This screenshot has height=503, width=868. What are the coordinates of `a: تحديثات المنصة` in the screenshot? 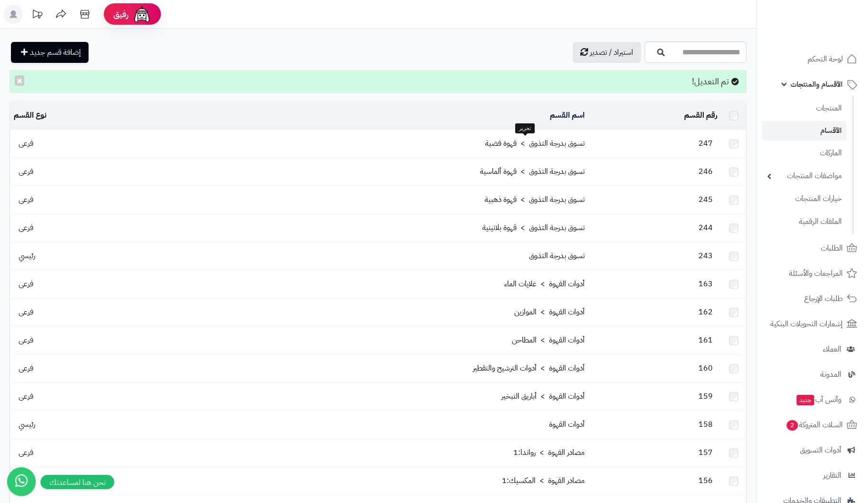 It's located at (37, 16).